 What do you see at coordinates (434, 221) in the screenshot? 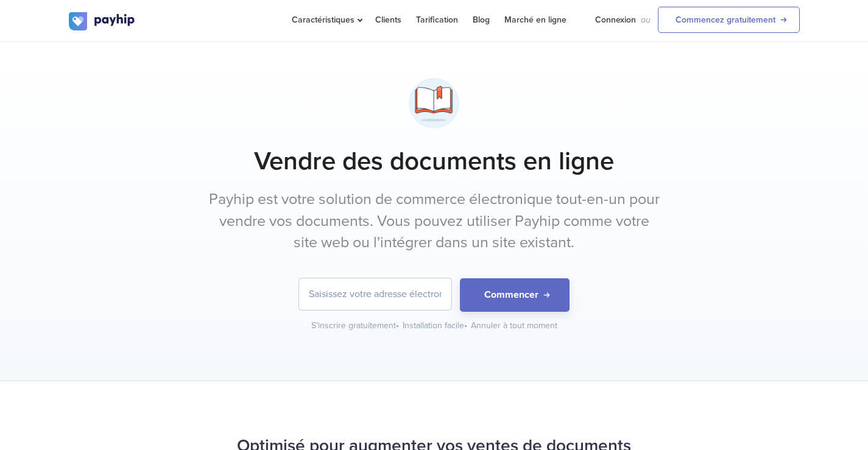
I see `p: Payhip est votre solution de commerce électronique tout-en-un pour vendre vos documents. Vous pou...` at bounding box center [434, 221].